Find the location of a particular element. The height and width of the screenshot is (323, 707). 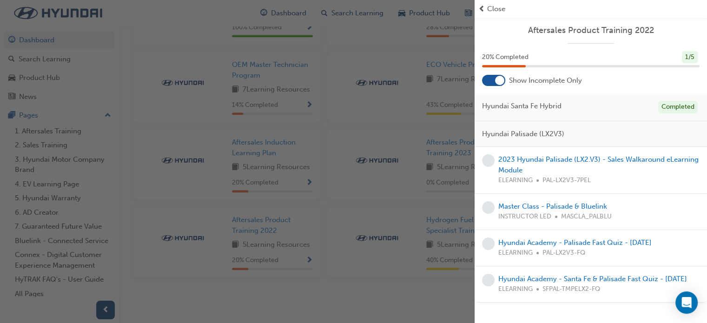

a: Master Class - Palisade & Bluelink is located at coordinates (553, 206).